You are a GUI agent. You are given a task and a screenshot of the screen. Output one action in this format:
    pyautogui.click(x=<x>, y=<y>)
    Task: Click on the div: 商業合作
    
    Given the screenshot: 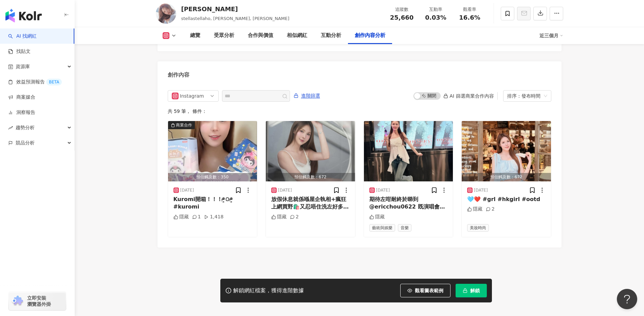 What is the action you would take?
    pyautogui.click(x=184, y=125)
    